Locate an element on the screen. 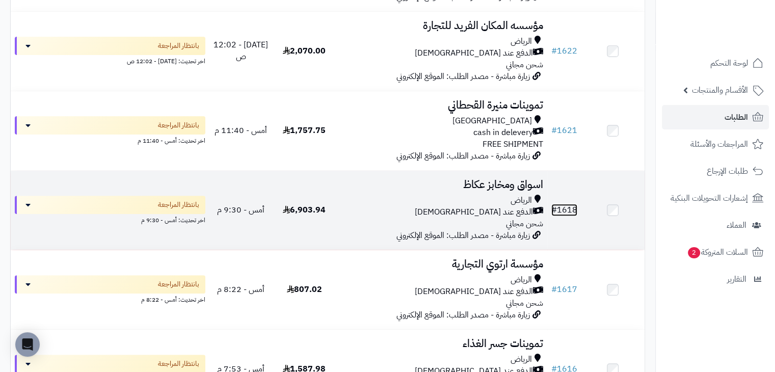 This screenshot has height=372, width=775. span: 2 is located at coordinates (694, 253).